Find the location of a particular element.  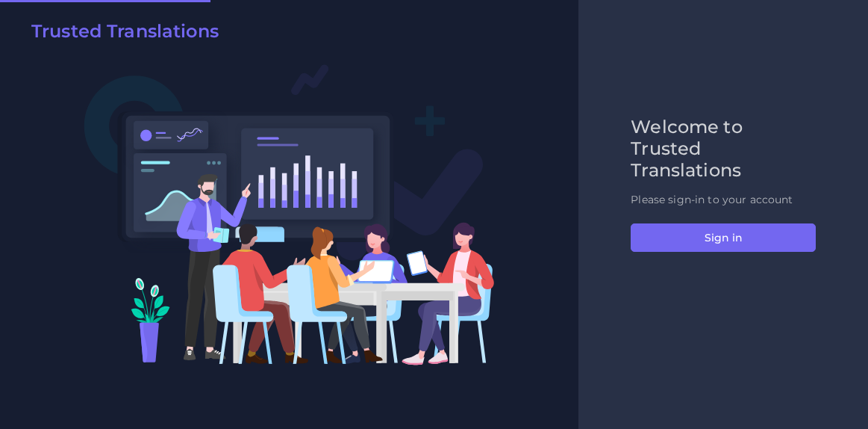

button: Sign in is located at coordinates (723, 238).